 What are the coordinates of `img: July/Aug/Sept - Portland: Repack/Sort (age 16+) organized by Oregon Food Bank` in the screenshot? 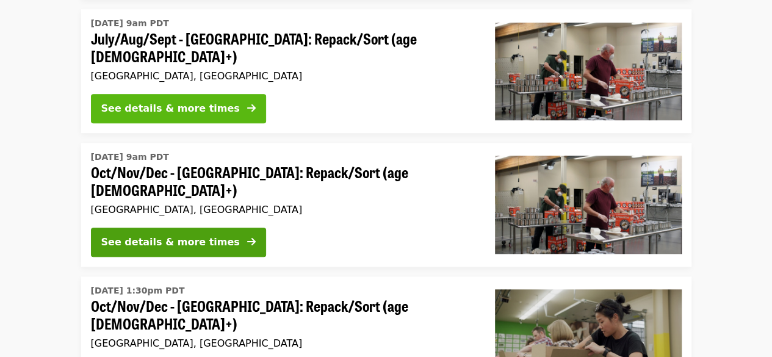 It's located at (588, 71).